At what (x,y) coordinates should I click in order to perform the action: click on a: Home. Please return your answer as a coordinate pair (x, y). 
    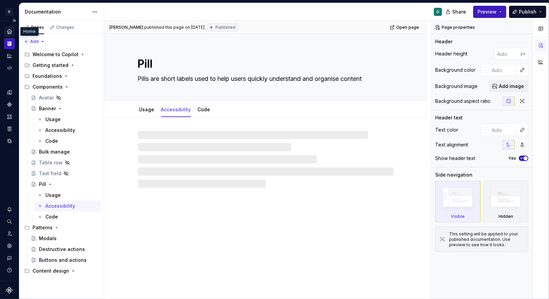
    Looking at the image, I should click on (9, 31).